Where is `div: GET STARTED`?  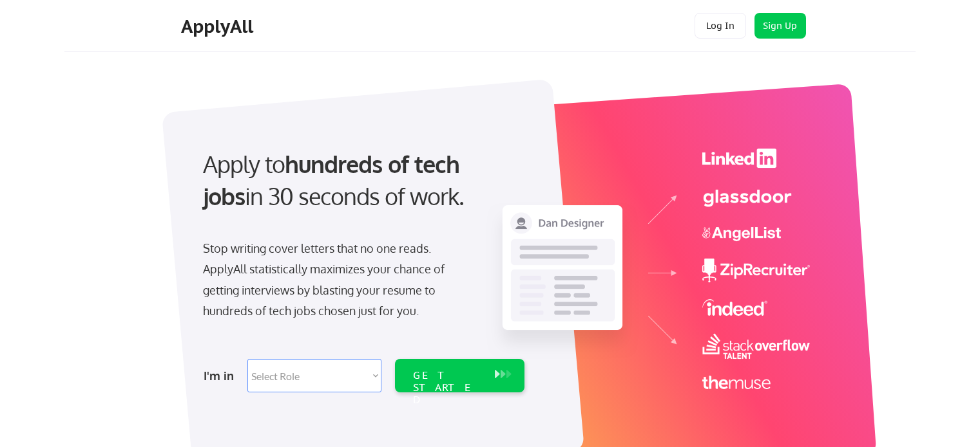 div: GET STARTED is located at coordinates (447, 388).